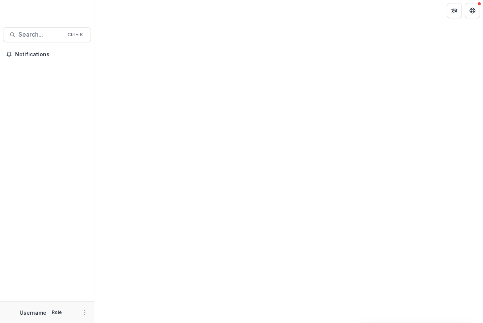 The width and height of the screenshot is (483, 323). What do you see at coordinates (113, 10) in the screenshot?
I see `nav: breadcrumb` at bounding box center [113, 10].